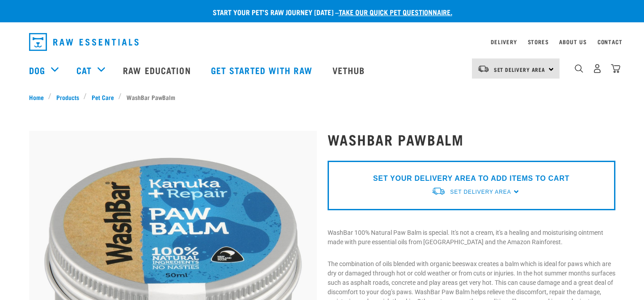 The height and width of the screenshot is (300, 644). What do you see at coordinates (610, 42) in the screenshot?
I see `a: Contact` at bounding box center [610, 42].